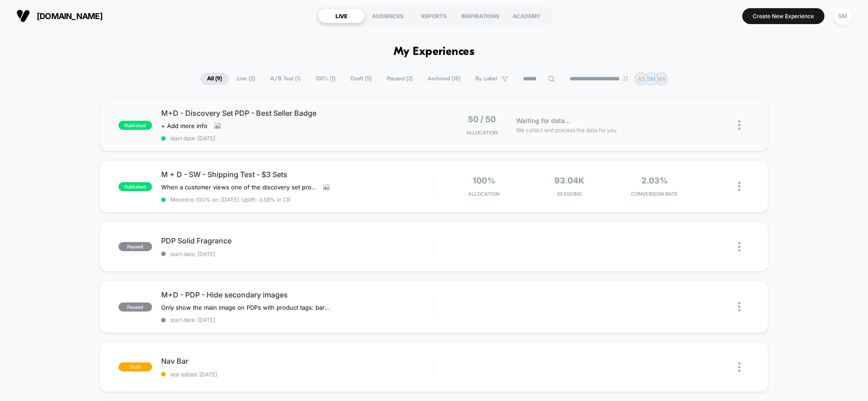  Describe the element at coordinates (569, 180) in the screenshot. I see `span: 93.04k` at that location.